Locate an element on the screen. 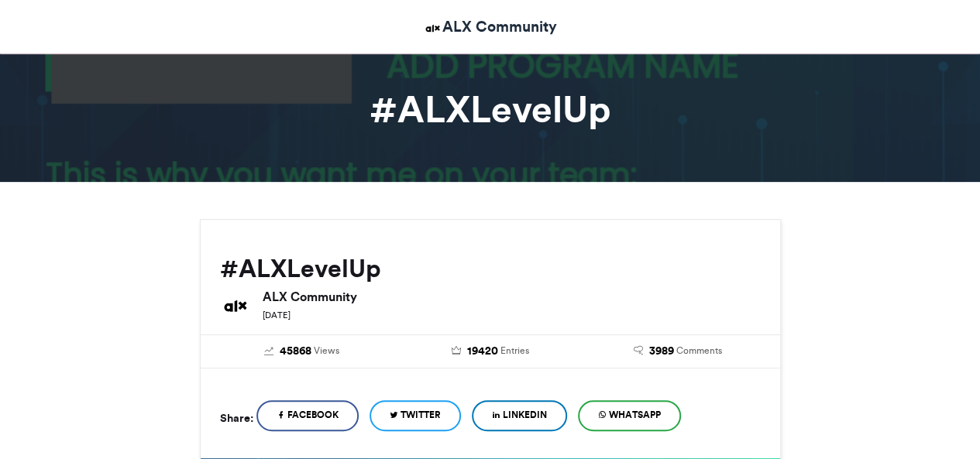 The width and height of the screenshot is (980, 459). a: 45868 Views is located at coordinates (302, 351).